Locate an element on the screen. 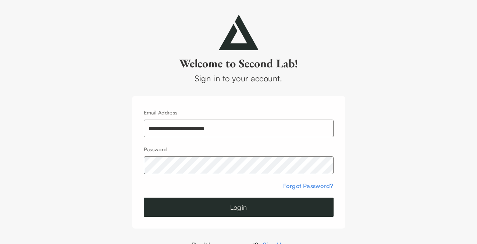  label: Password is located at coordinates (155, 149).